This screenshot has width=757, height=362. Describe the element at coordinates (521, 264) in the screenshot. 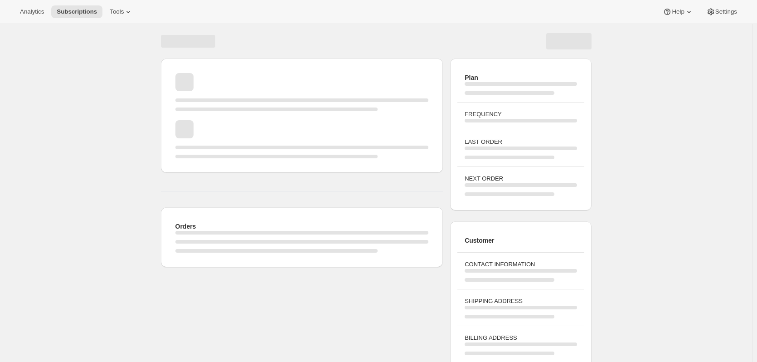

I see `h3: CONTACT INFORMATION` at that location.